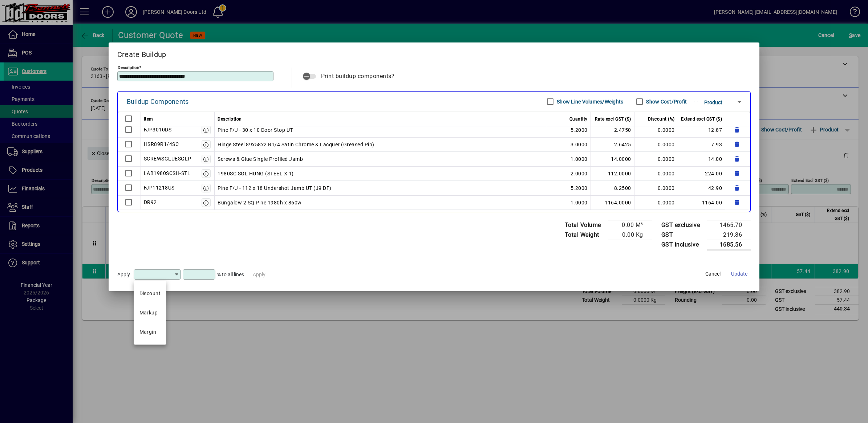  What do you see at coordinates (434, 53) in the screenshot?
I see `h2: Create Buildup` at bounding box center [434, 53].